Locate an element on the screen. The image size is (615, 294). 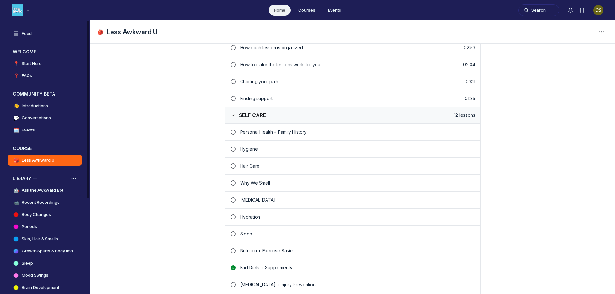
a: Lesson completedFad Diets + Supplements is located at coordinates (353, 268).